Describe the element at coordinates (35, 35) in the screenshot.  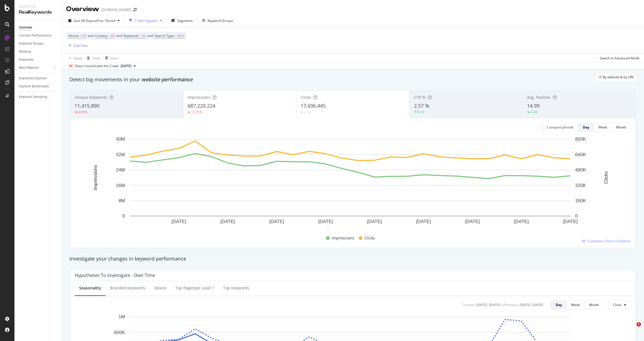
I see `div: Content Performance` at that location.